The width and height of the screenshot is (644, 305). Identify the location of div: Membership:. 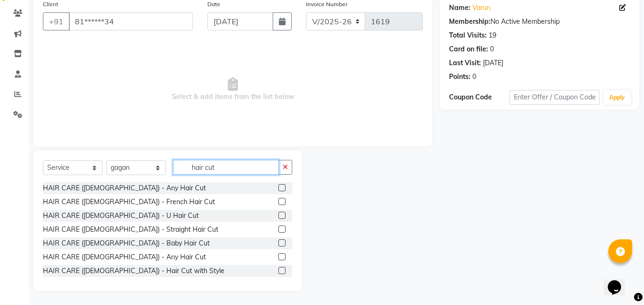
(469, 21).